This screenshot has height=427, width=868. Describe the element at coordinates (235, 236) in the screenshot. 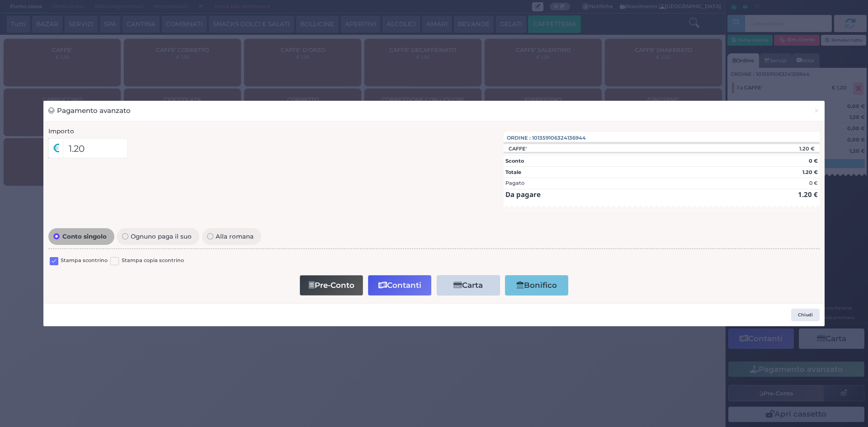

I see `span: Alla romana` at that location.